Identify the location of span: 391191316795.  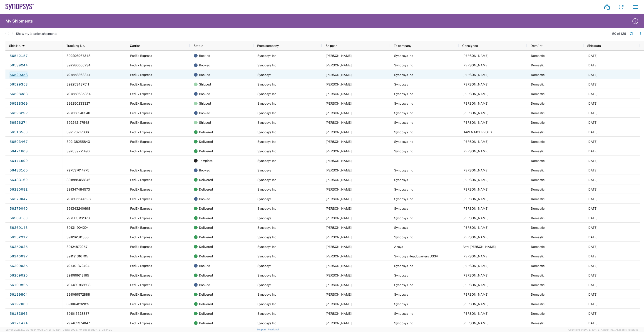
(78, 256).